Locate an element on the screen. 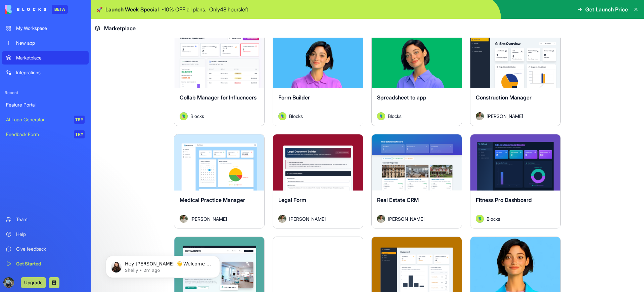 This screenshot has height=292, width=644. span: Marketplace is located at coordinates (120, 28).